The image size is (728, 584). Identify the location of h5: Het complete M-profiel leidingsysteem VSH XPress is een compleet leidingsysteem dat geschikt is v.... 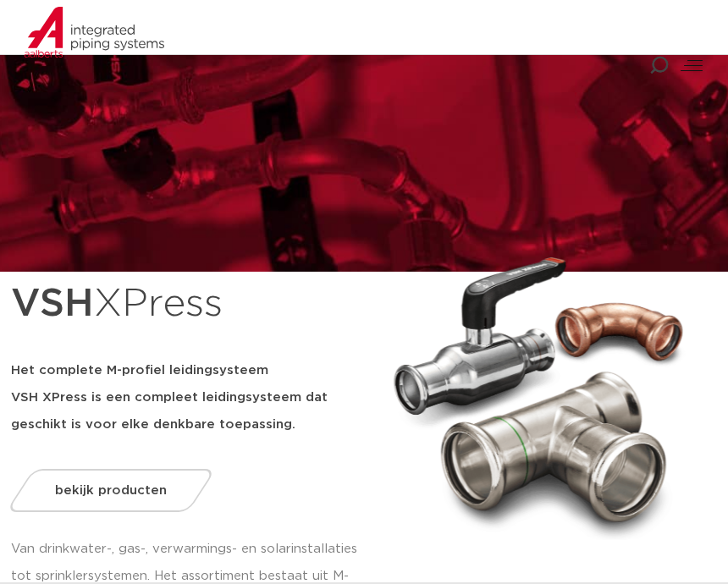
(185, 398).